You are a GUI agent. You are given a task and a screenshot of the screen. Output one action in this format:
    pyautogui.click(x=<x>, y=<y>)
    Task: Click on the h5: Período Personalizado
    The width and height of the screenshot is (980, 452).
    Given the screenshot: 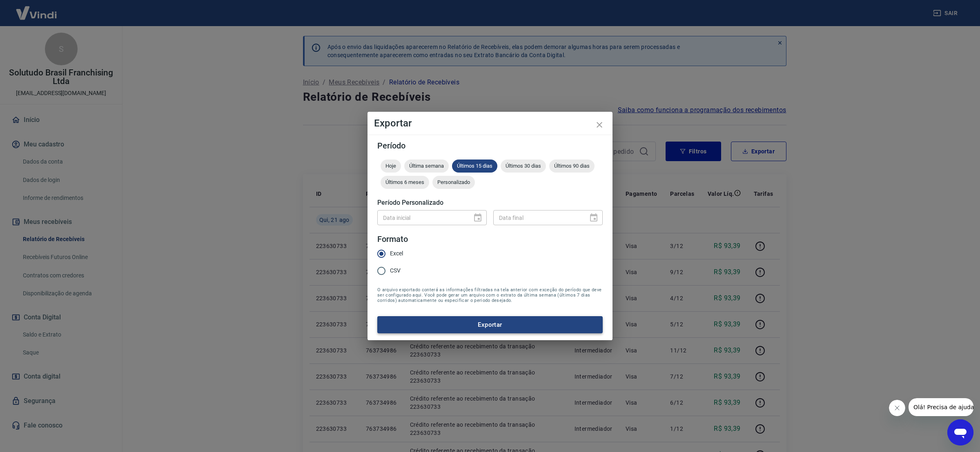 What is the action you would take?
    pyautogui.click(x=490, y=203)
    